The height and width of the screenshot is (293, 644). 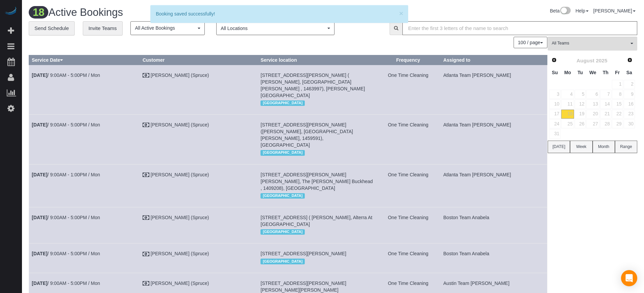 I want to click on a: 21, so click(x=605, y=114).